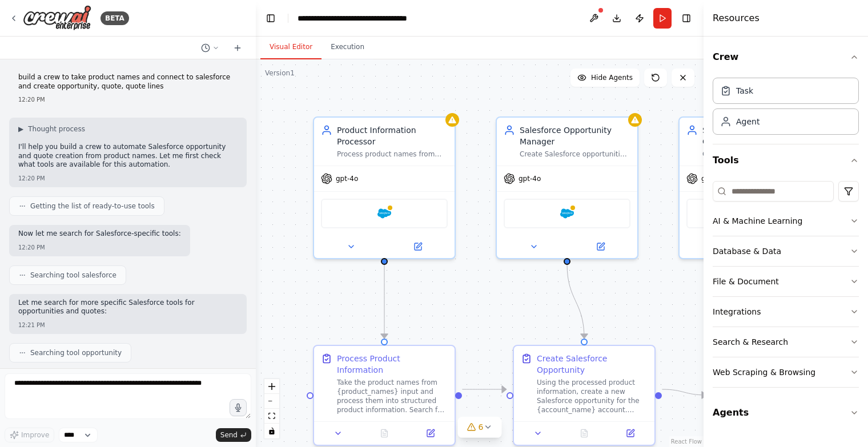 The image size is (868, 447). I want to click on button: Execution, so click(347, 47).